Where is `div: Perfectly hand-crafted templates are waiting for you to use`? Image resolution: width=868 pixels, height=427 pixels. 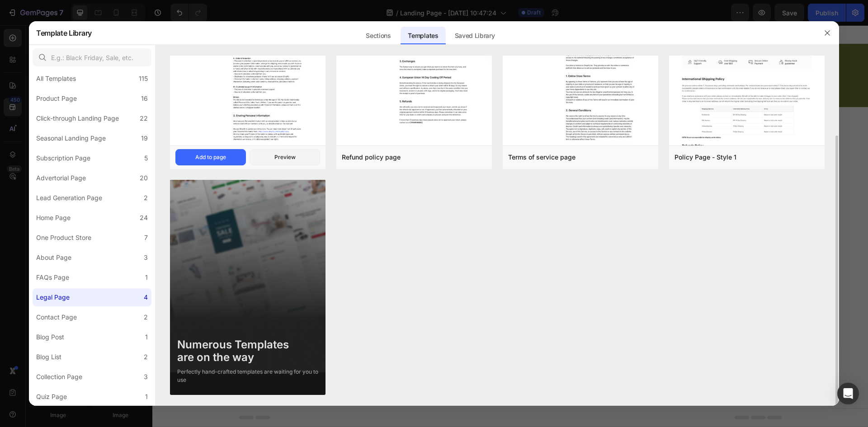
div: Perfectly hand-crafted templates are waiting for you to use is located at coordinates (248, 376).